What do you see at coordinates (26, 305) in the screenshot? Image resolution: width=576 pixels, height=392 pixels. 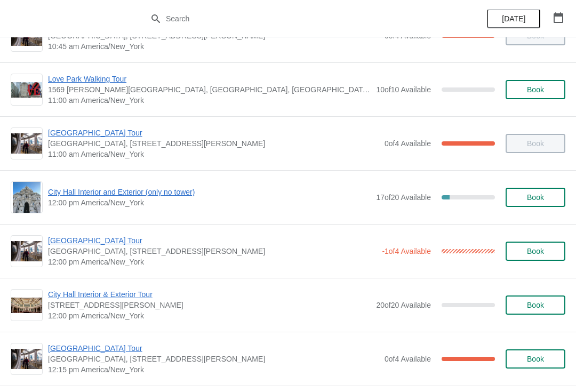 I see `img: City Hall Interior & Exterior Tour | 1400 John F Kennedy Boulevard, Suite 121, Philadelphia, PA, ...` at bounding box center [26, 305].